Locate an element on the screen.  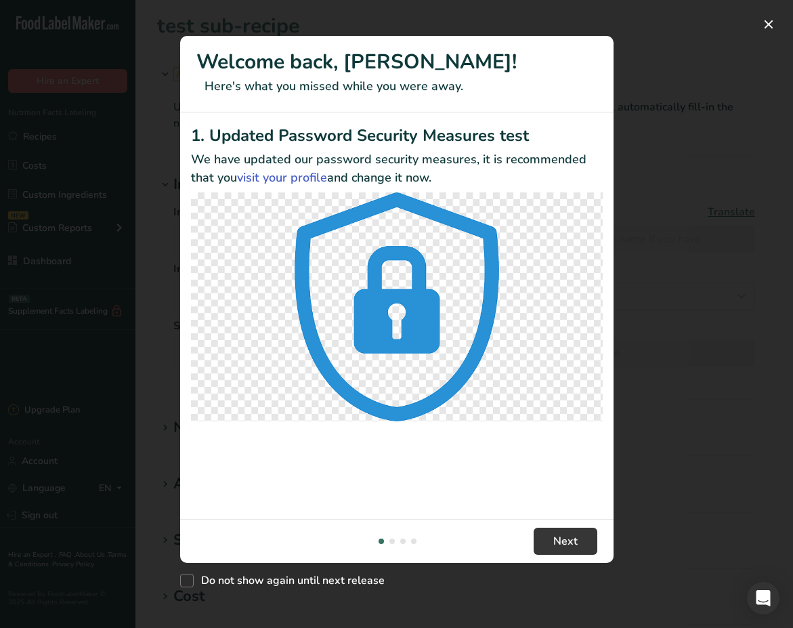
button: Next is located at coordinates (566, 541).